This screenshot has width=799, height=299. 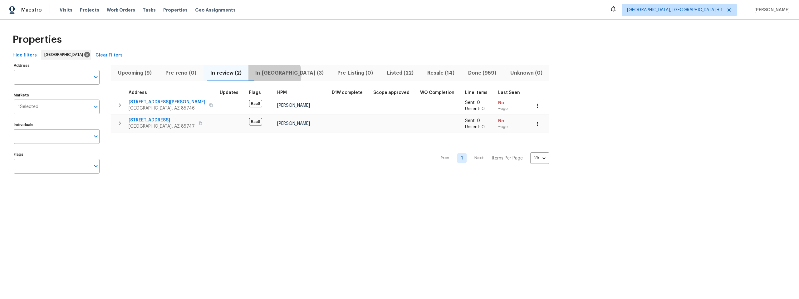 What do you see at coordinates (28, 107) in the screenshot?
I see `span: 1 Selected` at bounding box center [28, 107].